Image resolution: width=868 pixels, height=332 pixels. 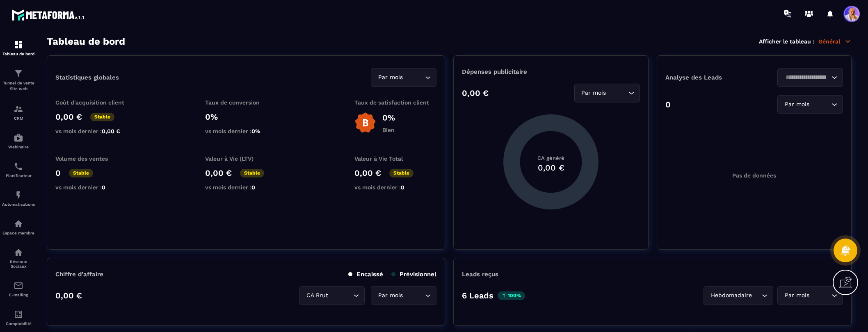 I want to click on p: Prévisionnel, so click(x=414, y=274).